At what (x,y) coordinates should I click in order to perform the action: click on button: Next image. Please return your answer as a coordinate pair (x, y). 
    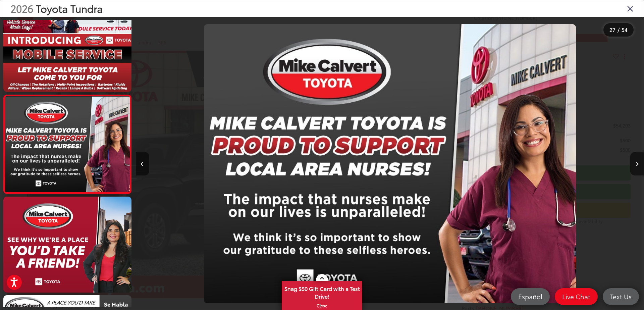
    Looking at the image, I should click on (637, 164).